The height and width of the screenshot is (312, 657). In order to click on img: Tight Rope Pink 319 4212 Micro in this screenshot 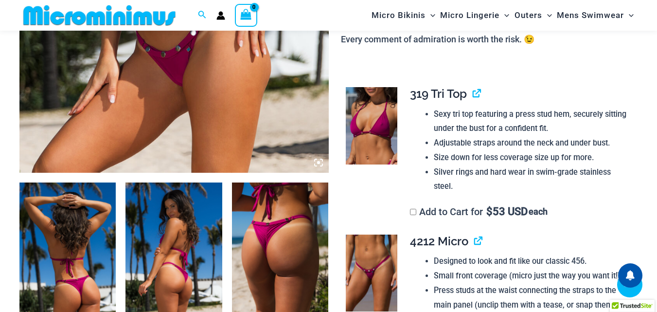, I will do `click(371, 273)`.